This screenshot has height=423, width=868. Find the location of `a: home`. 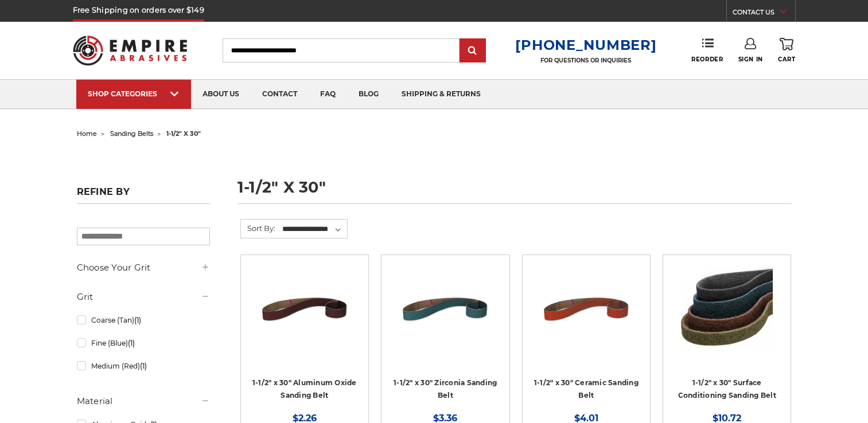

a: home is located at coordinates (87, 133).